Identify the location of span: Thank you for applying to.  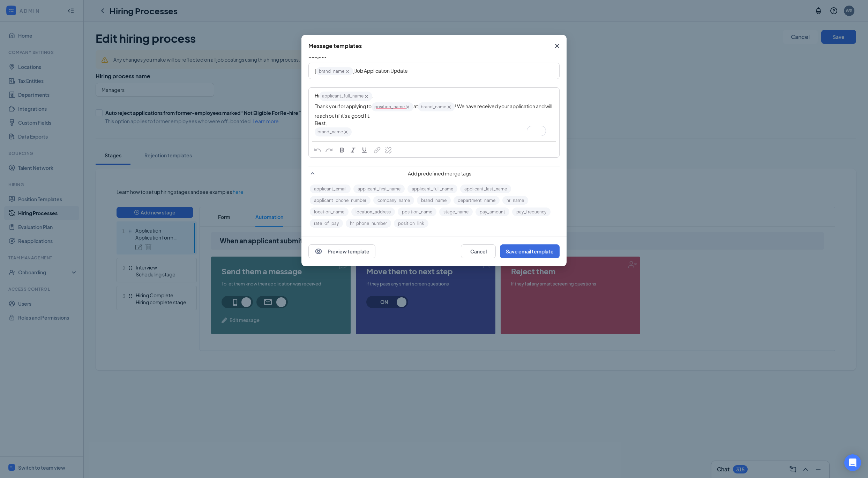
(342, 107).